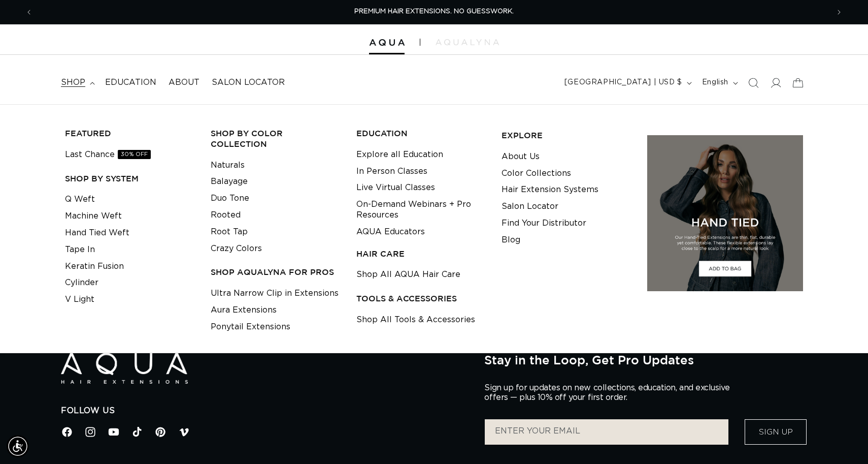  What do you see at coordinates (108, 155) in the screenshot?
I see `a: Last Chance30% OFF` at bounding box center [108, 155].